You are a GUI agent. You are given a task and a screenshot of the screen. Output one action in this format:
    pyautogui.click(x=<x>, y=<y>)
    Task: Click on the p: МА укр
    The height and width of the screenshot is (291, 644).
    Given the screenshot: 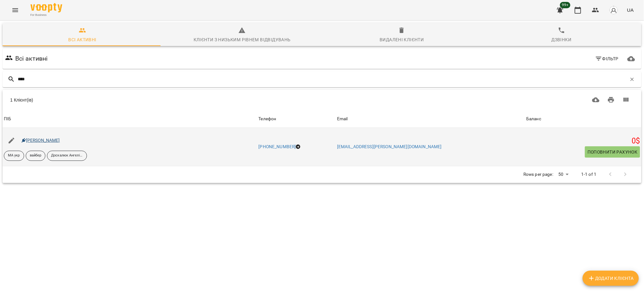 What is the action you would take?
    pyautogui.click(x=14, y=155)
    